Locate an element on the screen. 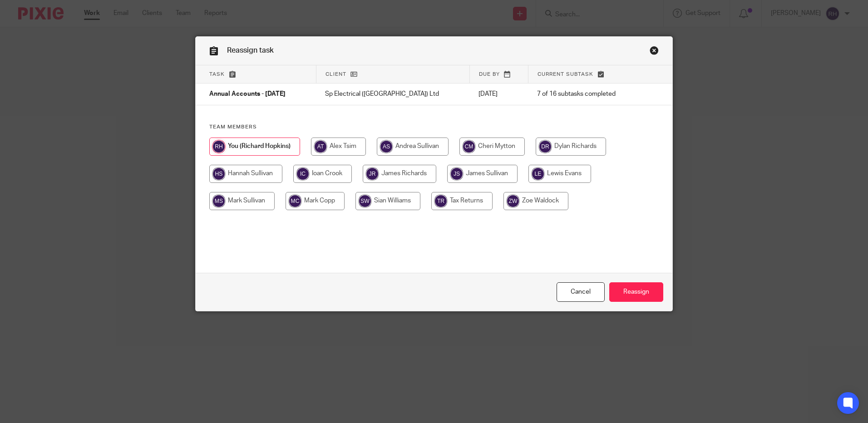  span: Due by is located at coordinates (489, 74).